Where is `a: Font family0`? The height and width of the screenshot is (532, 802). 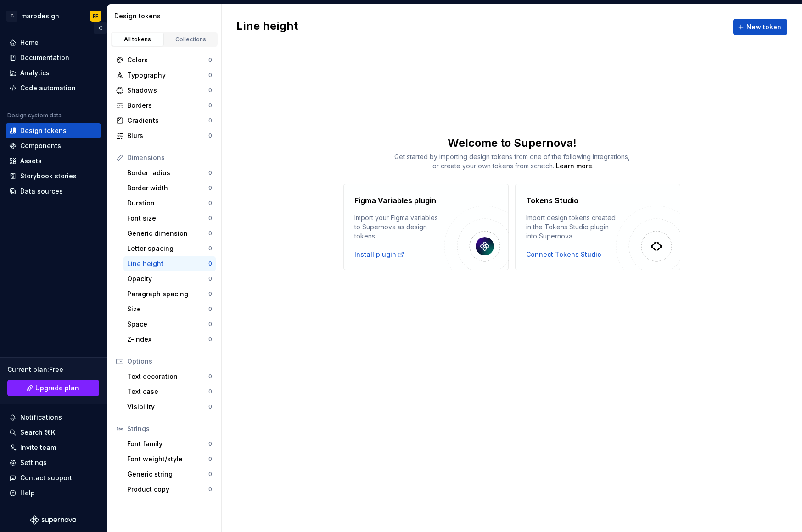 a: Font family0 is located at coordinates (170, 444).